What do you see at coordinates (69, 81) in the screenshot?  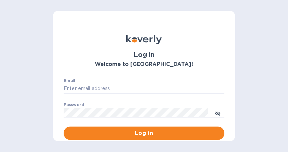 I see `label: Email` at bounding box center [69, 81].